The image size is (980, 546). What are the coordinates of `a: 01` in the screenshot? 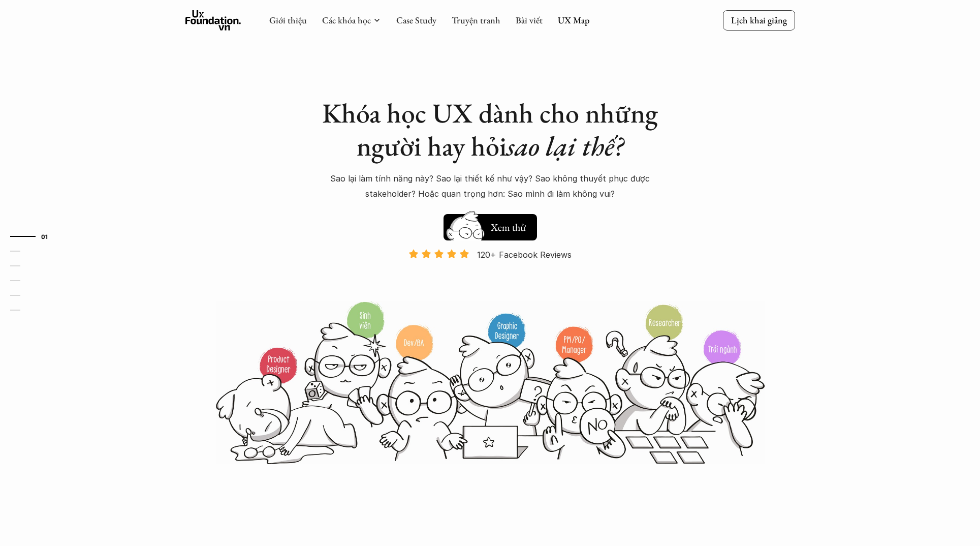 It's located at (34, 237).